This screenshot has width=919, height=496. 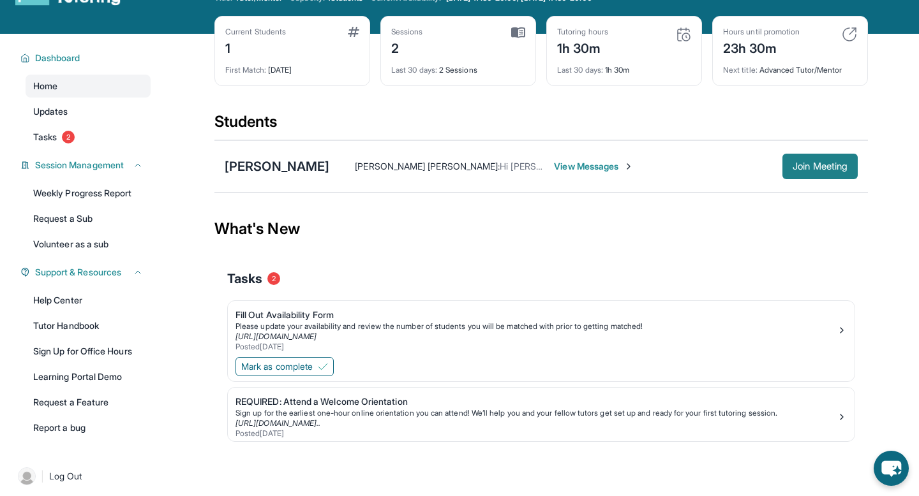 What do you see at coordinates (255, 32) in the screenshot?
I see `div: Current Students` at bounding box center [255, 32].